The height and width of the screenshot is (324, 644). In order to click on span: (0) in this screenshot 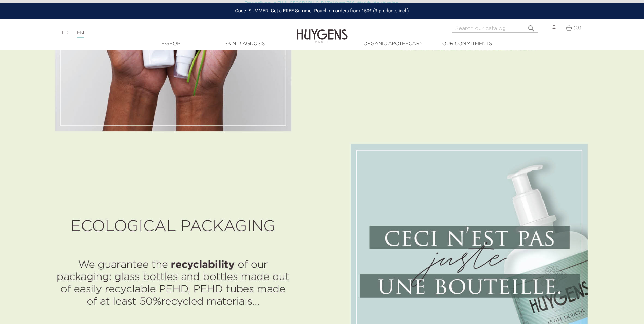, I will do `click(578, 28)`.